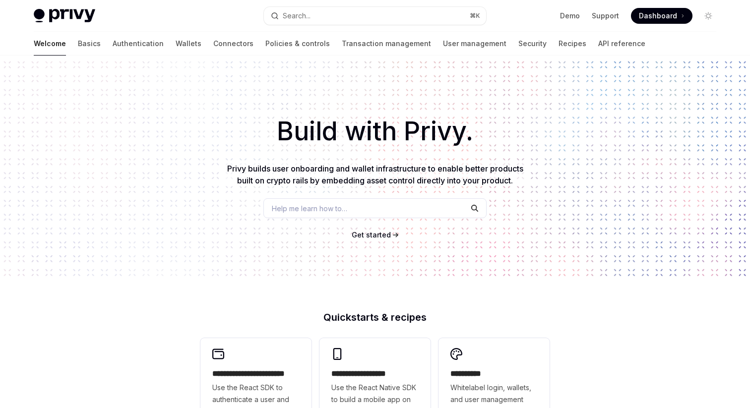  I want to click on div: Search..., so click(297, 16).